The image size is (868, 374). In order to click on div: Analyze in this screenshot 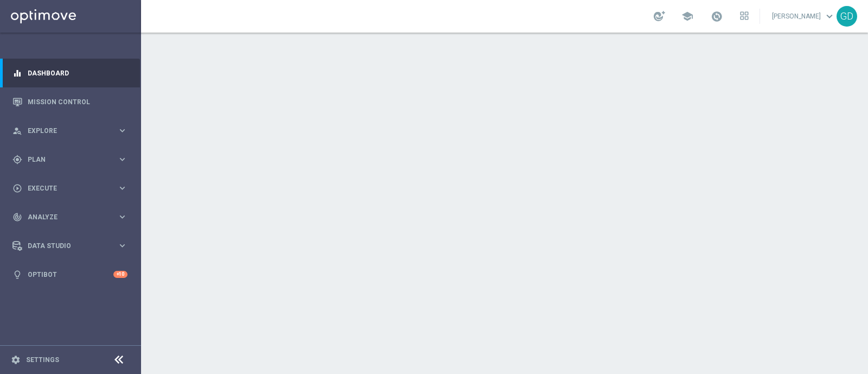, I will do `click(65, 218)`.